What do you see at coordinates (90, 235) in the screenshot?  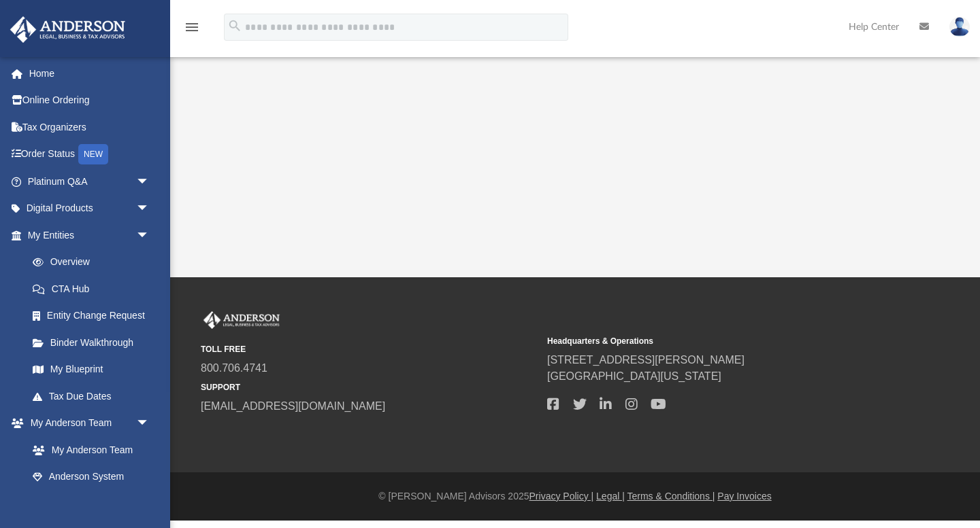 I see `a: My Entitiesarrow_drop_down` at bounding box center [90, 235].